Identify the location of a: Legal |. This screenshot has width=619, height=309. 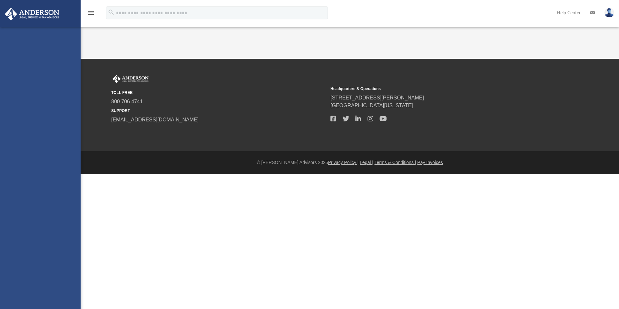
(367, 162).